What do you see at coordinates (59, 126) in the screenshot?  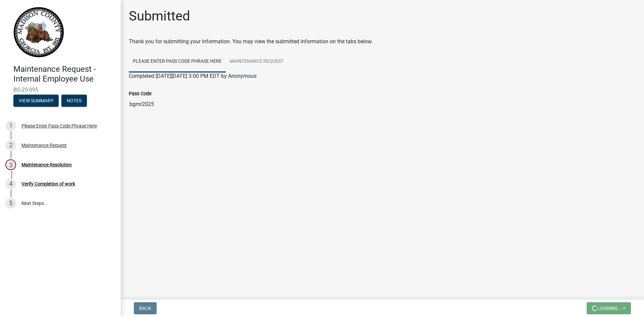 I see `div: Please Enter Pass Code Phrase Here` at bounding box center [59, 126].